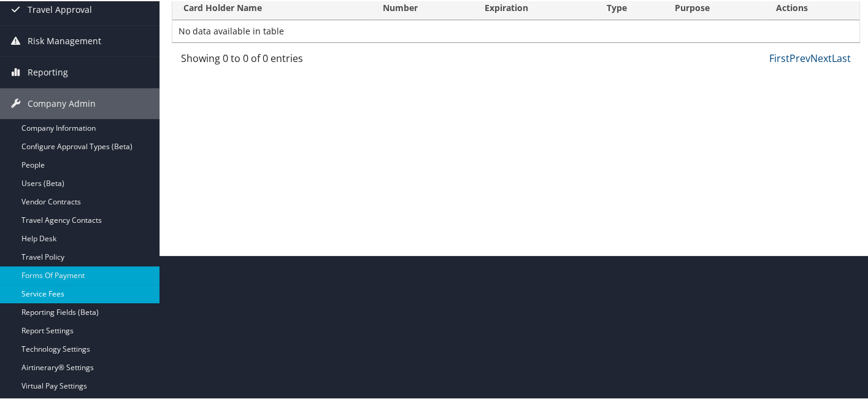  I want to click on a: First, so click(779, 57).